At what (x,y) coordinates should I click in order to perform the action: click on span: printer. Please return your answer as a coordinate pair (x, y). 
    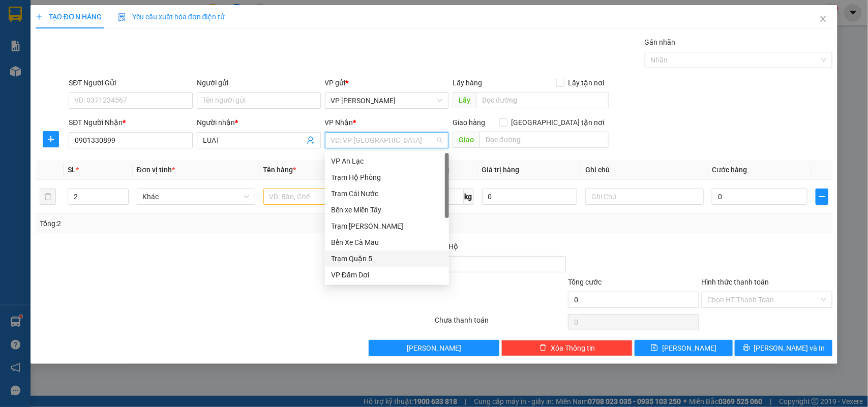
    Looking at the image, I should click on (746, 348).